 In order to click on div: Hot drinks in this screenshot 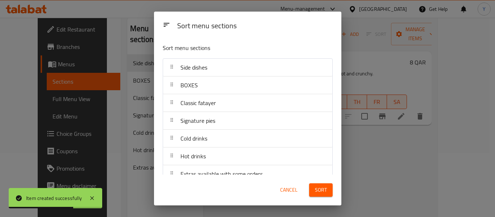, I will do `click(248, 156)`.